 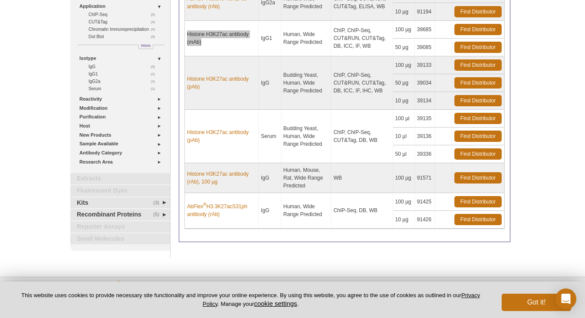 What do you see at coordinates (566, 299) in the screenshot?
I see `div: Open Intercom Messenger` at bounding box center [566, 299].